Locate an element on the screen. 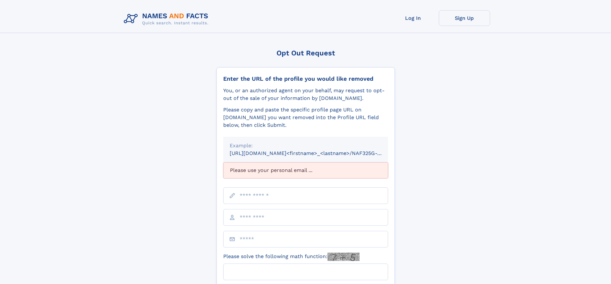 Image resolution: width=611 pixels, height=284 pixels. div: Example: is located at coordinates (306, 146).